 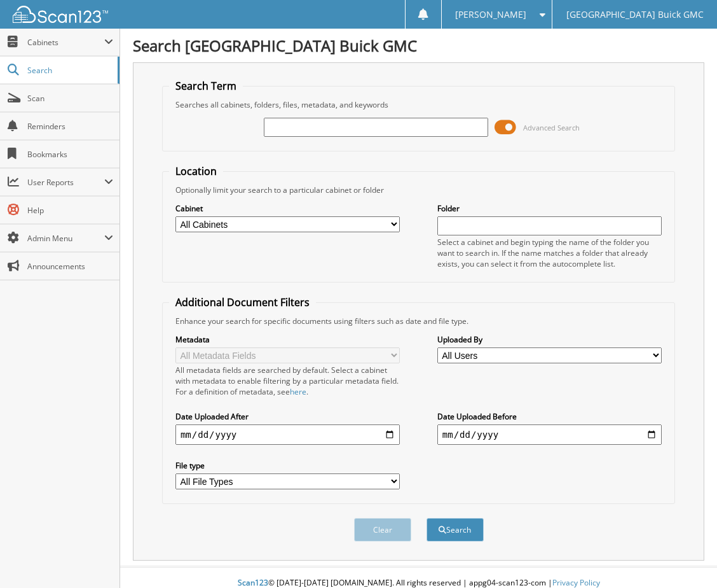 I want to click on a: Privacy Policy, so click(x=576, y=581).